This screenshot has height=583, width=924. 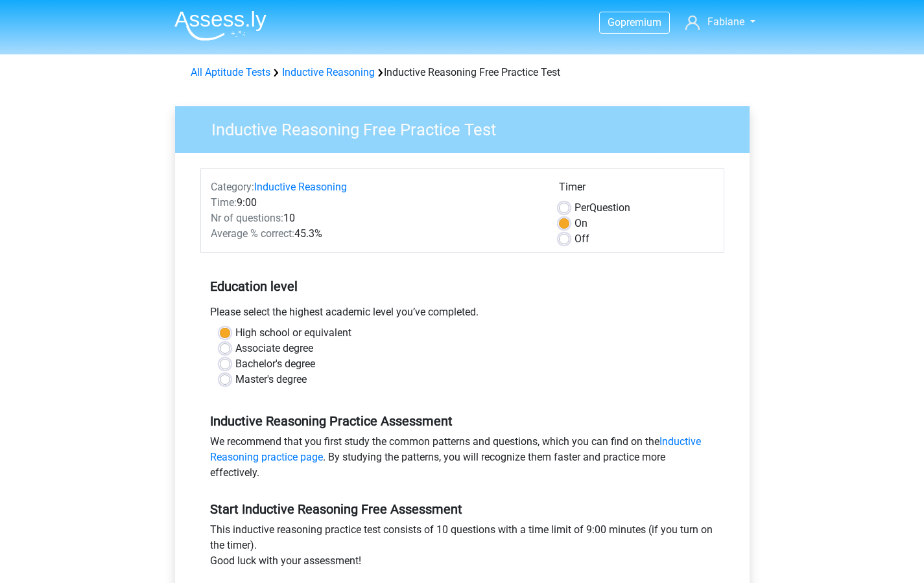 I want to click on label: High school or equivalent, so click(x=293, y=333).